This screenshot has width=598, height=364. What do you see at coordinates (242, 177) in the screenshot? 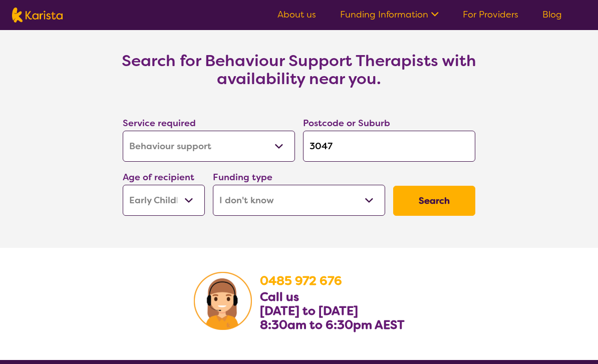
I see `label: Funding type` at bounding box center [242, 177].